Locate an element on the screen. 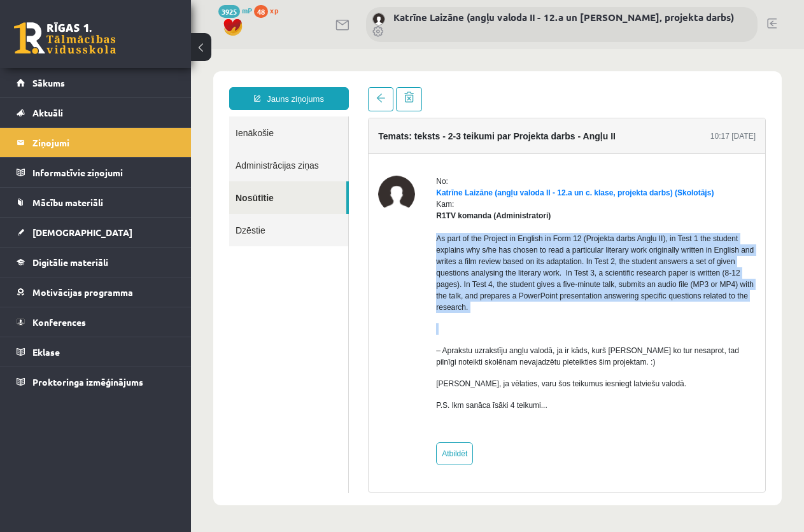 This screenshot has width=804, height=532. span: P.S. lkm sanāca īsāki 4 teikumi... is located at coordinates (301, 357).